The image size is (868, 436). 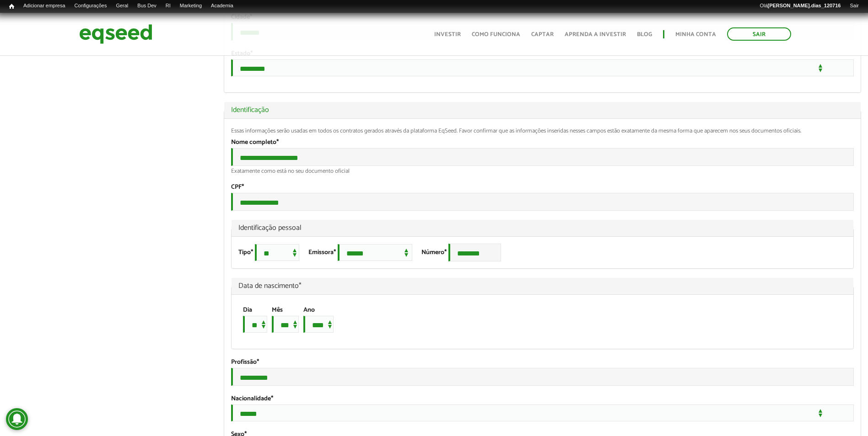 What do you see at coordinates (448, 34) in the screenshot?
I see `a: Investir` at bounding box center [448, 34].